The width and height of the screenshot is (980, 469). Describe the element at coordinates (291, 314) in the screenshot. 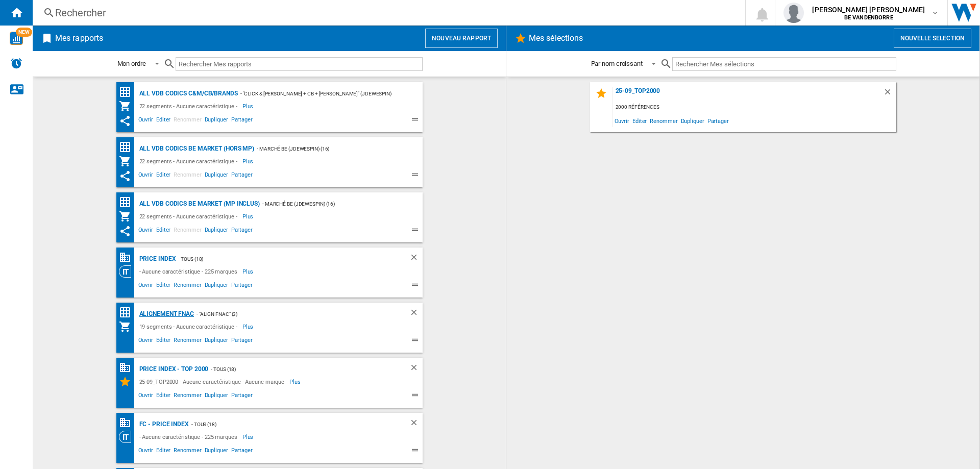

I see `div: - "Align Fnac" (3)` at that location.